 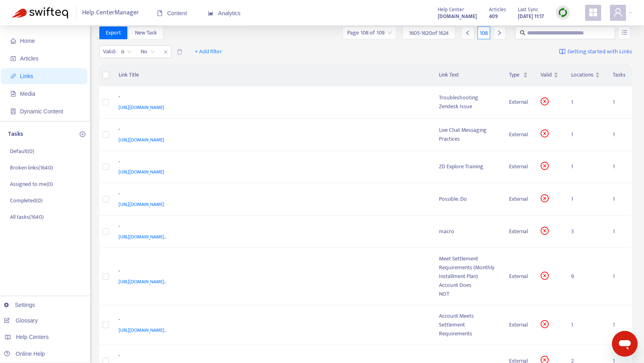 I want to click on span: + Add filter, so click(x=209, y=52).